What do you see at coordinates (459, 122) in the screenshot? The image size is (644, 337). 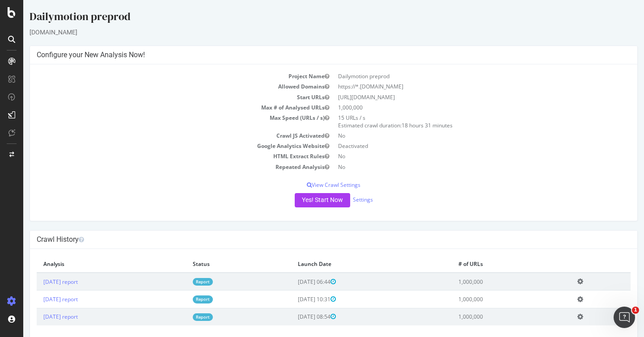 I see `td: 15 URLs / s Estimated crawl duration:` at bounding box center [459, 122].